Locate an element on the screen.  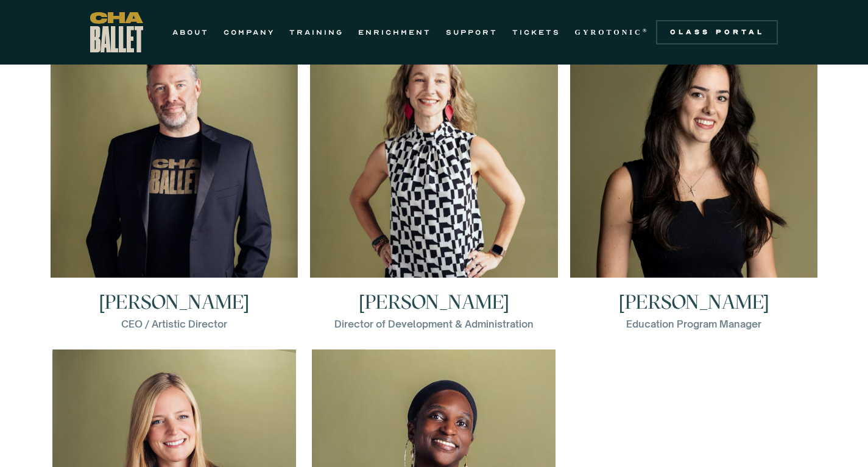
strong: GYROTONIC is located at coordinates (609, 33).